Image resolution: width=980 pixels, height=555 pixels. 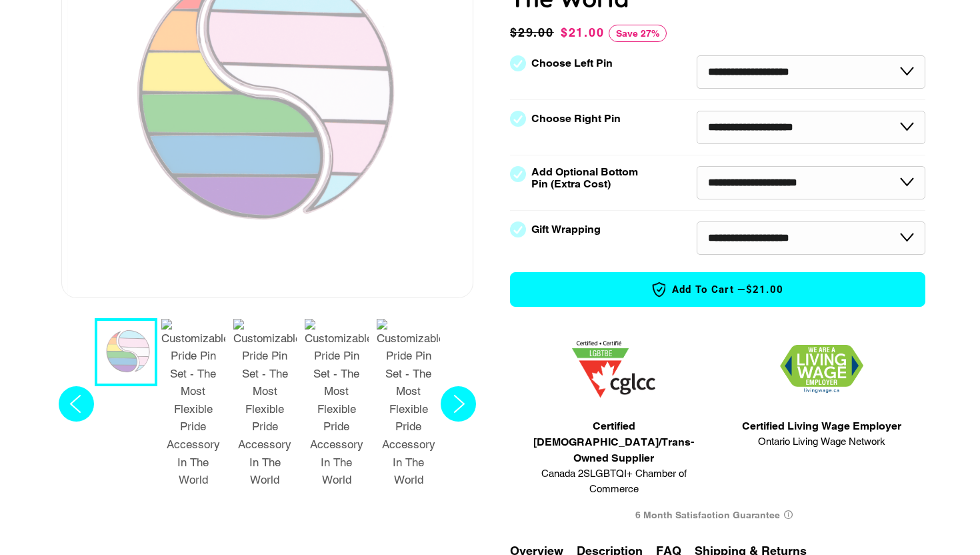 I want to click on button: 1 / 7, so click(x=126, y=352).